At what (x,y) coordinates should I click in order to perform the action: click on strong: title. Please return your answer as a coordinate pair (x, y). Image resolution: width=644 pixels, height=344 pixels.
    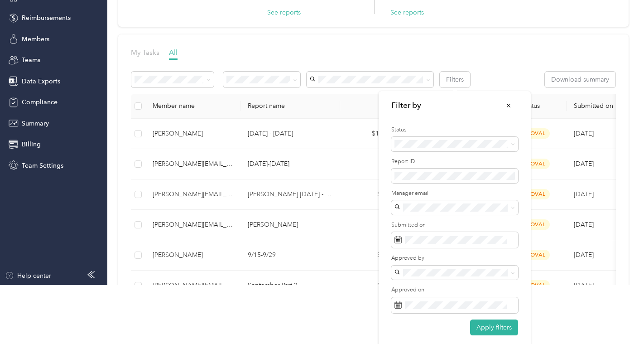
    Looking at the image, I should click on (406, 105).